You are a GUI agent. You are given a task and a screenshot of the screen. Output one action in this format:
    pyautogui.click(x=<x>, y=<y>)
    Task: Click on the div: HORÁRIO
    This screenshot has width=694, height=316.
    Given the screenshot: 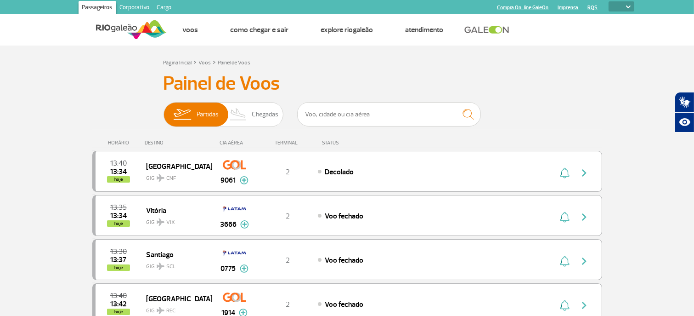 What is the action you would take?
    pyautogui.click(x=120, y=142)
    